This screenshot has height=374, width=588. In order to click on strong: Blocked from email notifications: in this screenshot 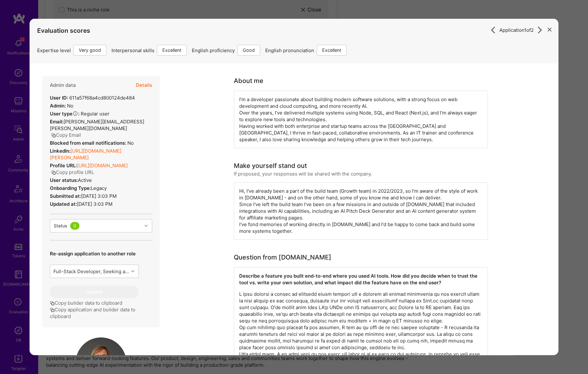, I will do `click(88, 142)`.